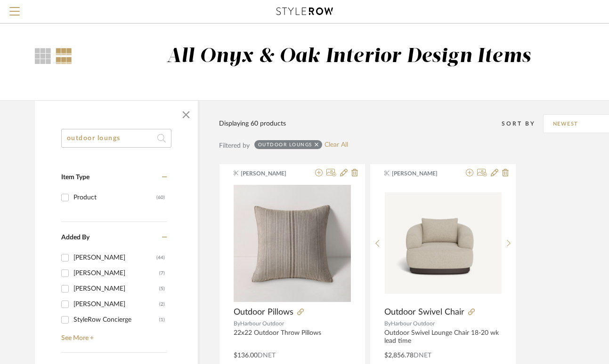 The width and height of the screenshot is (609, 364). What do you see at coordinates (162, 288) in the screenshot?
I see `div: (5)` at bounding box center [162, 288].